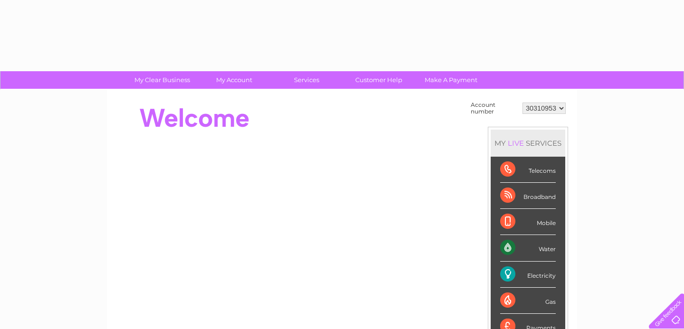 This screenshot has width=684, height=329. Describe the element at coordinates (527, 143) in the screenshot. I see `div: MY SERVICES` at that location.